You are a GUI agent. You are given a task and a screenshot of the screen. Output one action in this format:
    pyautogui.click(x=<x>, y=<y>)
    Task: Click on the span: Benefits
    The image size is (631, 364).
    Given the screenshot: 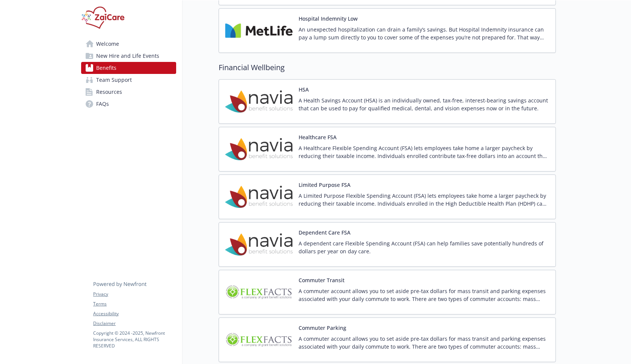 What is the action you would take?
    pyautogui.click(x=106, y=68)
    